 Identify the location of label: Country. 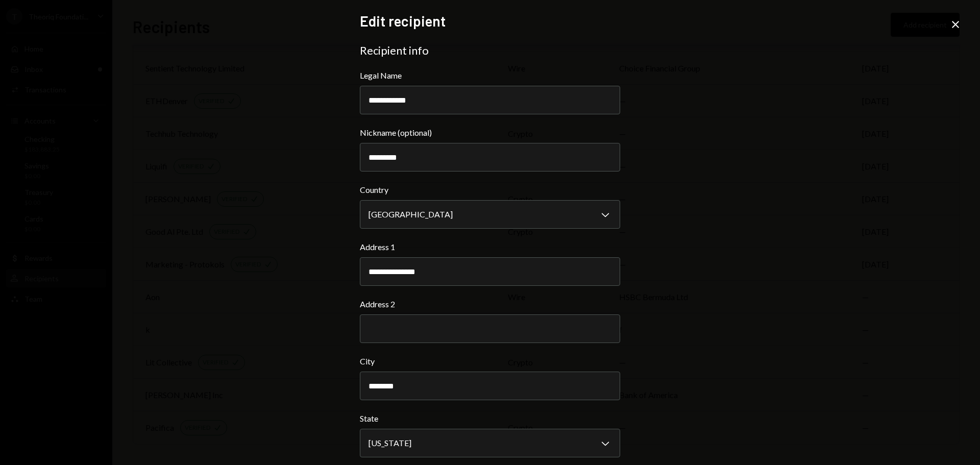
(490, 190).